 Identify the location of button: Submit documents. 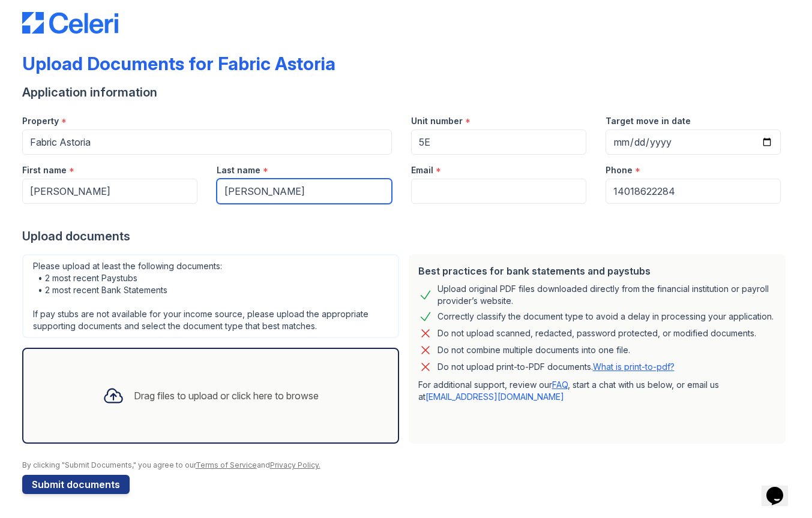
(76, 485).